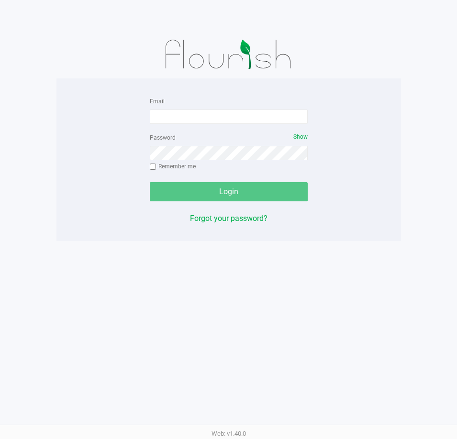 The width and height of the screenshot is (457, 439). Describe the element at coordinates (157, 101) in the screenshot. I see `label: Email` at that location.